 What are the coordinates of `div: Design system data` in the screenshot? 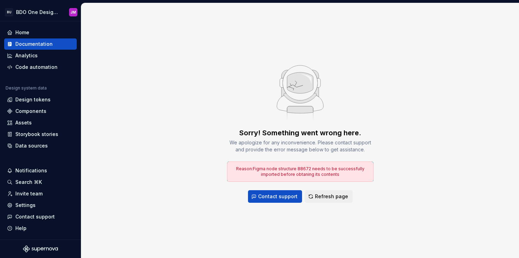 It's located at (26, 88).